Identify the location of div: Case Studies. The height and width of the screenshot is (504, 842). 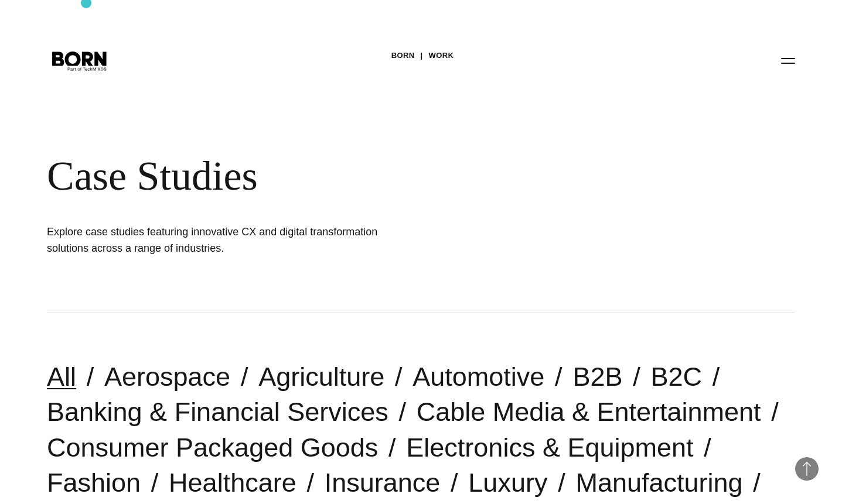
(381, 176).